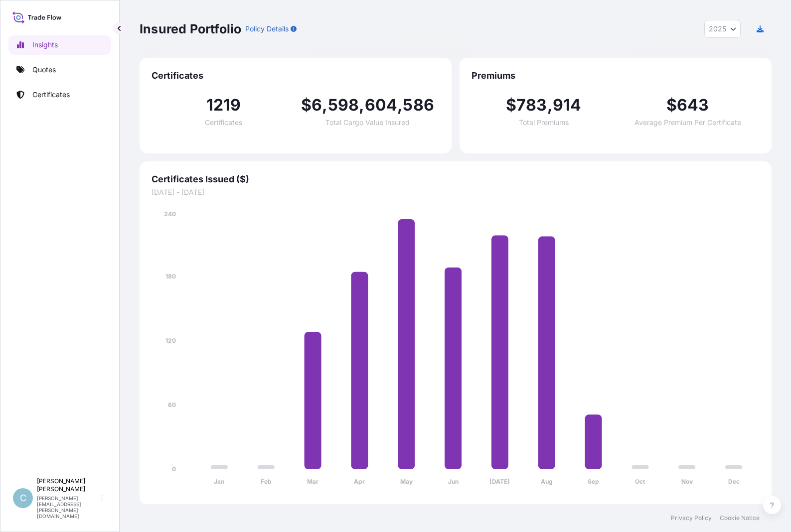 Image resolution: width=791 pixels, height=532 pixels. What do you see at coordinates (343, 105) in the screenshot?
I see `span: 598` at bounding box center [343, 105].